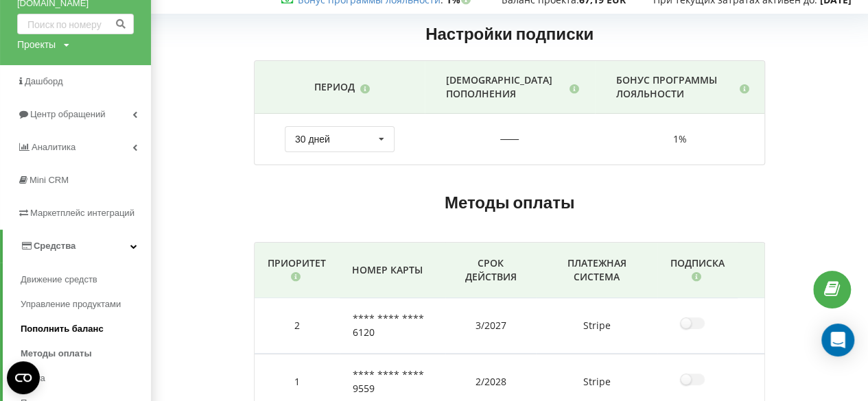 The height and width of the screenshot is (401, 868). What do you see at coordinates (83, 213) in the screenshot?
I see `span: Маркетплейс интеграций` at bounding box center [83, 213].